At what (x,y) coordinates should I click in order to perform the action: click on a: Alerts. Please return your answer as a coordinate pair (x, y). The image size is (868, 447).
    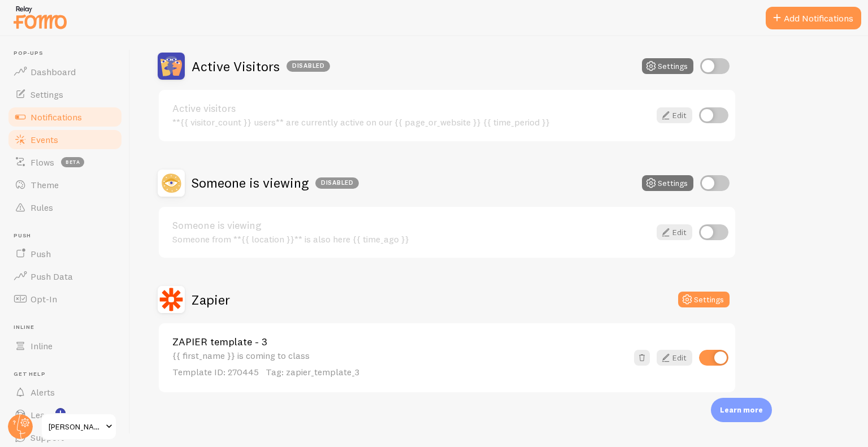
    Looking at the image, I should click on (65, 392).